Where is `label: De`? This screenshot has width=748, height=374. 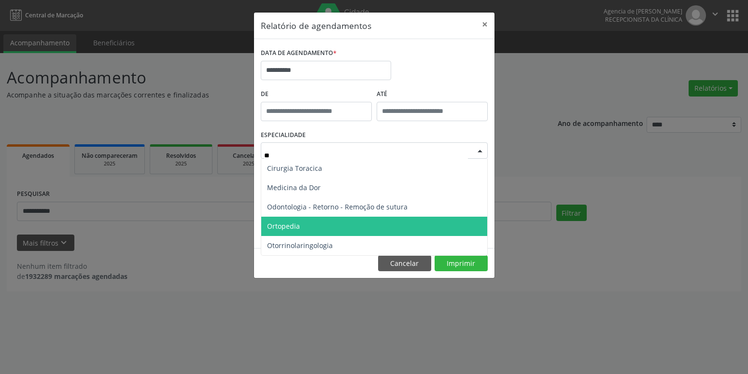 label: De is located at coordinates (316, 94).